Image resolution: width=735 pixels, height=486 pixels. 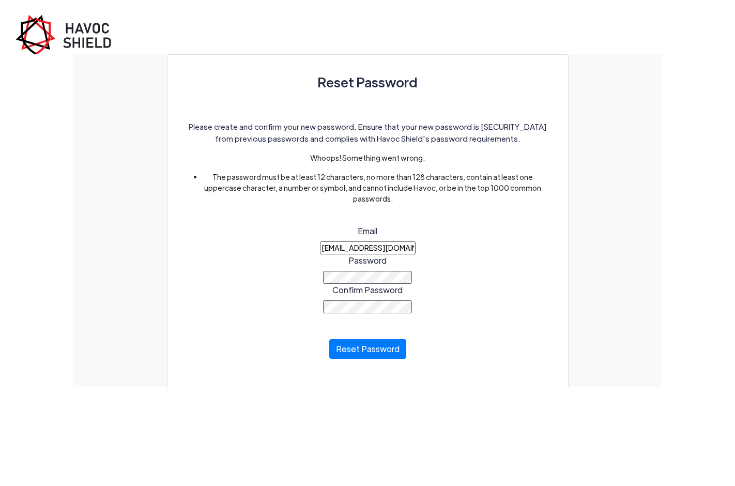 I want to click on span: Password, so click(x=367, y=260).